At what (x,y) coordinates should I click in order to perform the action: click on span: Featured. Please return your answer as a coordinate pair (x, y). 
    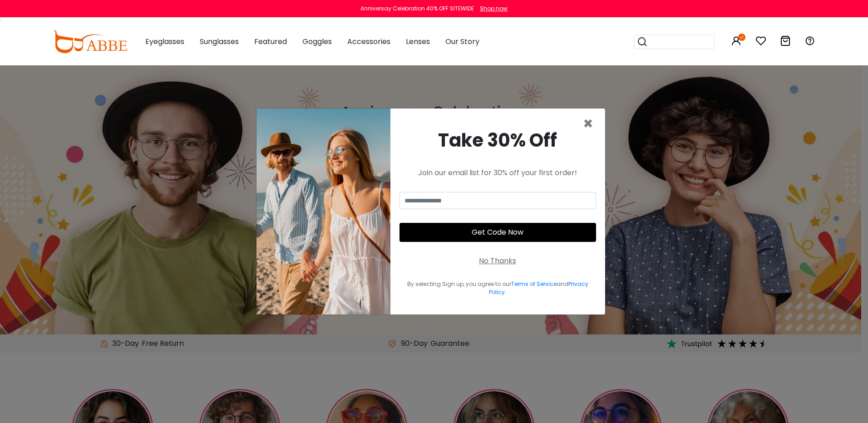
    Looking at the image, I should click on (270, 41).